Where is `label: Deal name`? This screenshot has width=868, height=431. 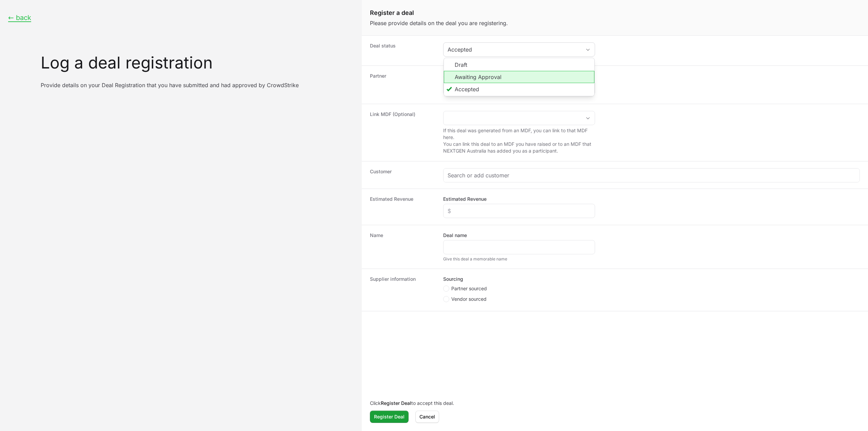
label: Deal name is located at coordinates (455, 236).